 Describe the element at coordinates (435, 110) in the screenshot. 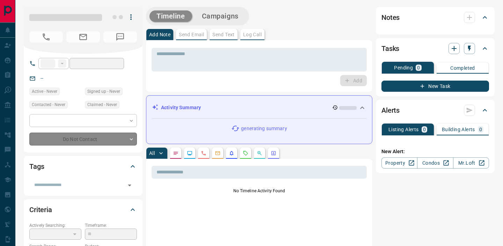

I see `div: Alerts` at that location.